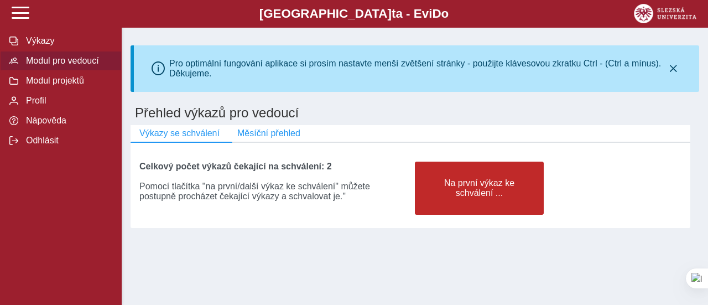  What do you see at coordinates (479, 188) in the screenshot?
I see `button: Na první výkaz ke schválení ...` at bounding box center [479, 188].